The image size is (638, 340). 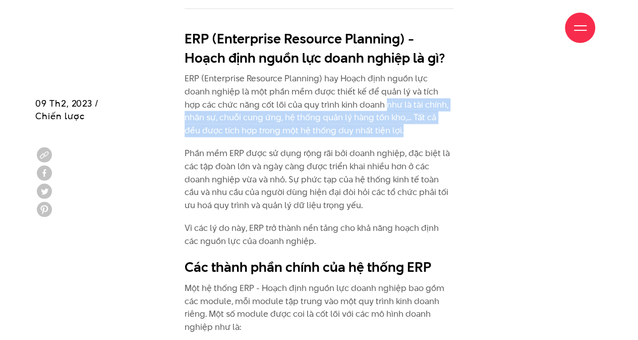 I want to click on p: ERP (Enterprise Resource Planning) hay Hoạch định nguồn lực doanh nghiệp là một phần mềm được thi..., so click(x=319, y=104).